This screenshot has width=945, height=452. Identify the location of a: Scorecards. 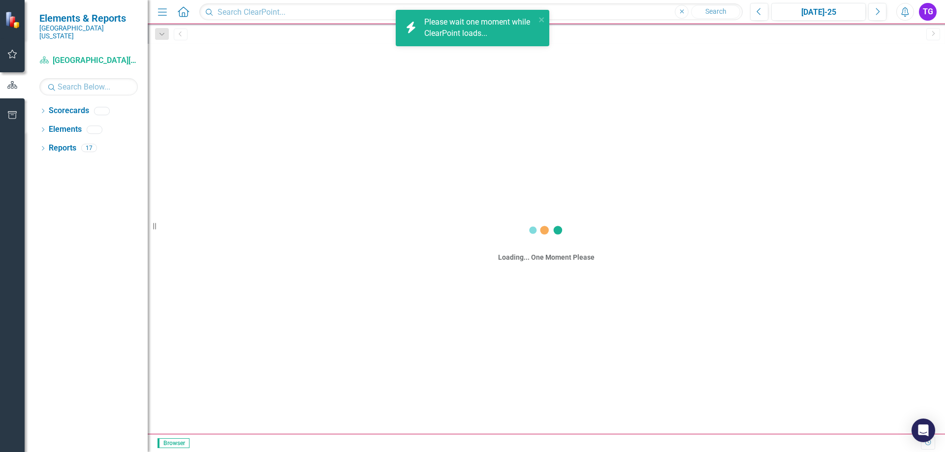
(69, 111).